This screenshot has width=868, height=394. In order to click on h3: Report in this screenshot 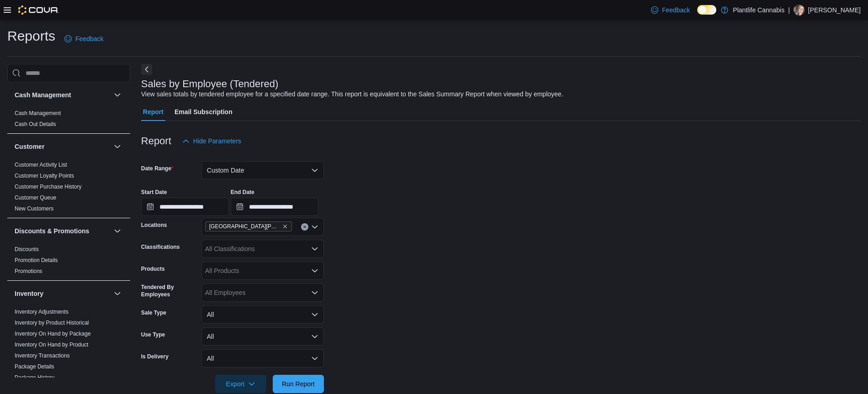, I will do `click(156, 141)`.